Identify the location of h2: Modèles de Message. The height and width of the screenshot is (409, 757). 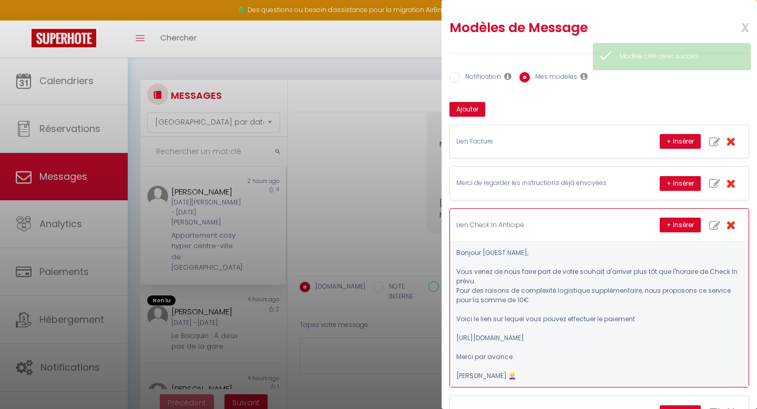
(572, 28).